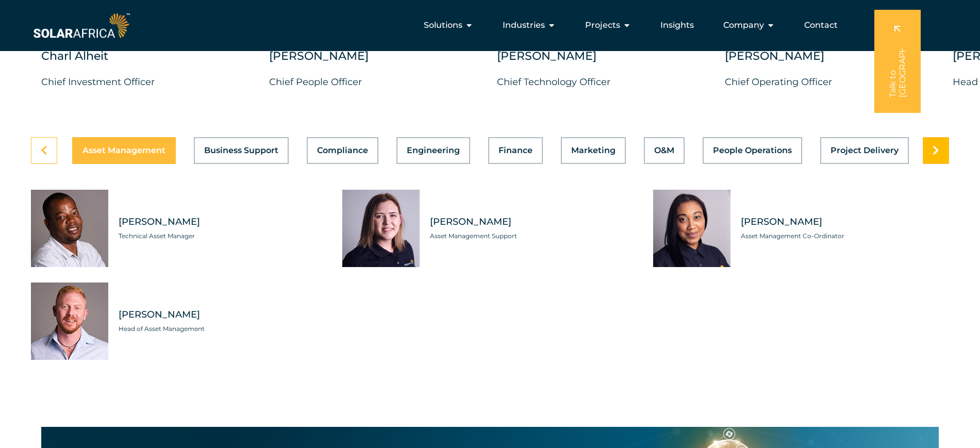 The image size is (980, 448). I want to click on span: Asset Management Support, so click(534, 236).